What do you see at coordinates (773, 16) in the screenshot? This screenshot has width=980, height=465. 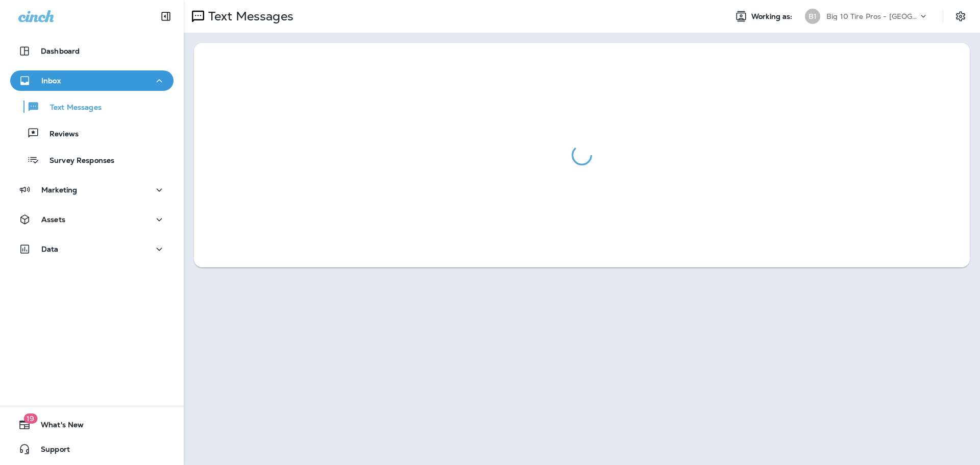 I see `span: Working as:` at bounding box center [773, 16].